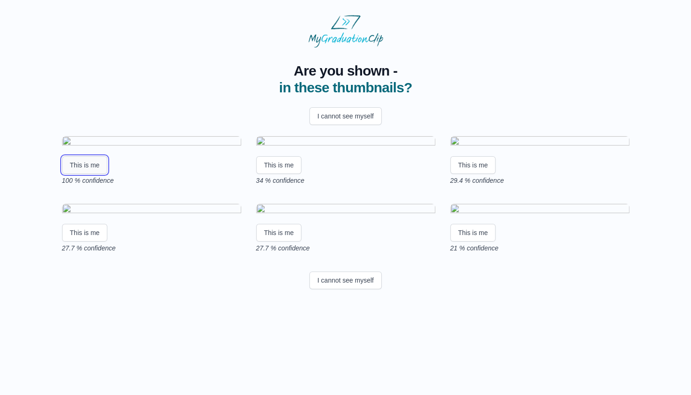 This screenshot has width=691, height=395. What do you see at coordinates (539, 210) in the screenshot?
I see `img: d243dbe30ca78b8a96a54c615097fc4798302821.gif` at bounding box center [539, 210].